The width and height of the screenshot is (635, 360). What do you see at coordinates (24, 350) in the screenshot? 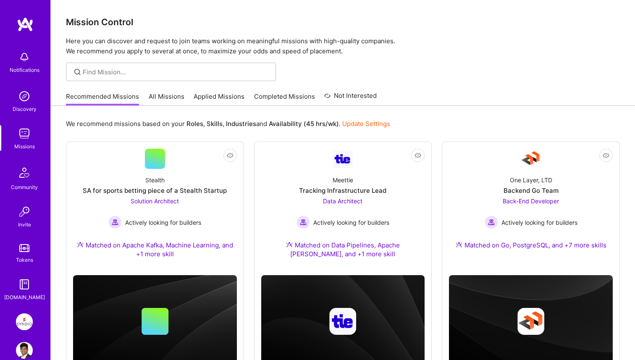
I see `img: User Avatar` at bounding box center [24, 350].